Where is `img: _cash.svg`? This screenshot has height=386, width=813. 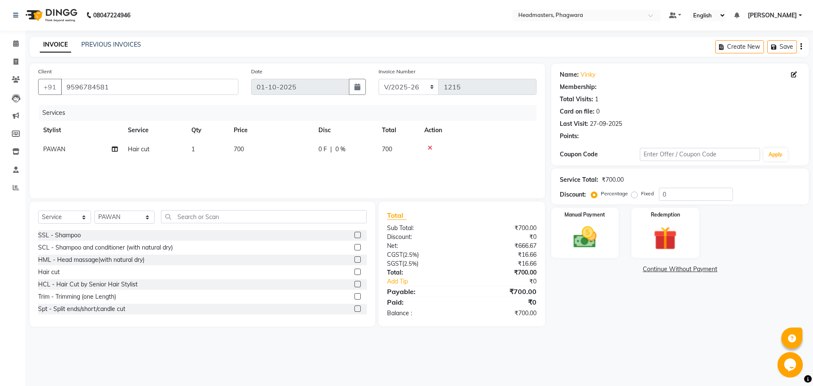 img: _cash.svg is located at coordinates (585, 237).